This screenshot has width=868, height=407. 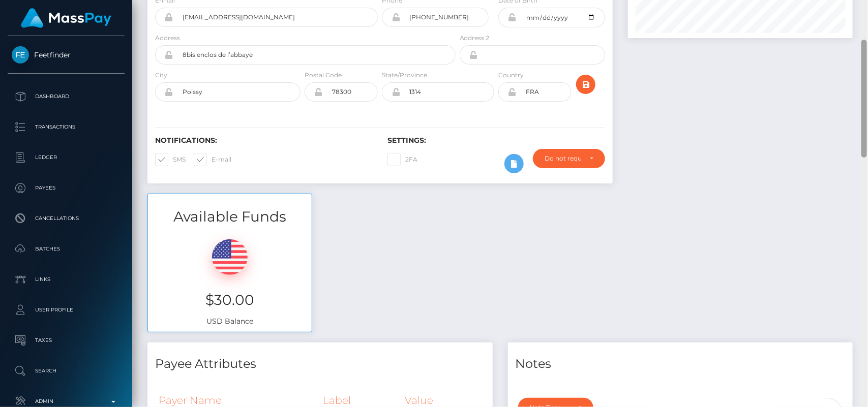 What do you see at coordinates (66, 17) in the screenshot?
I see `img: MassPay Logo` at bounding box center [66, 17].